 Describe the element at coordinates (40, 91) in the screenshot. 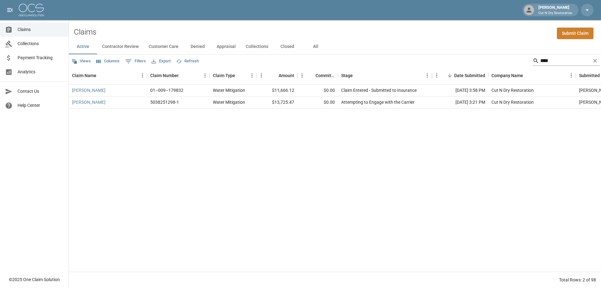

I see `span: Contact Us` at that location.